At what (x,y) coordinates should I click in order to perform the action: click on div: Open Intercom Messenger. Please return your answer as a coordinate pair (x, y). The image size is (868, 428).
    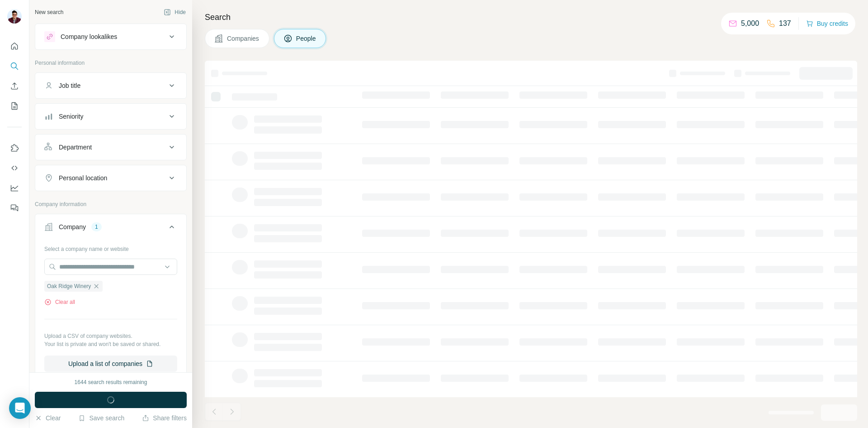
    Looking at the image, I should click on (20, 407).